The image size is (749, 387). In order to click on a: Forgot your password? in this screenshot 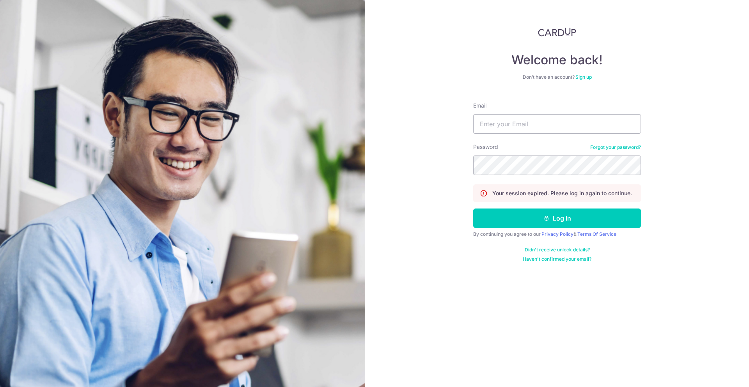, I will do `click(615, 147)`.